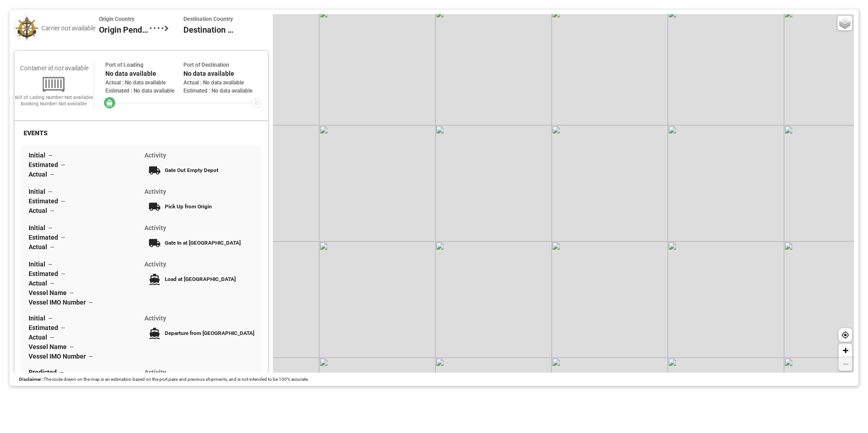 This screenshot has height=433, width=868. I want to click on a: Zoom in, so click(845, 351).